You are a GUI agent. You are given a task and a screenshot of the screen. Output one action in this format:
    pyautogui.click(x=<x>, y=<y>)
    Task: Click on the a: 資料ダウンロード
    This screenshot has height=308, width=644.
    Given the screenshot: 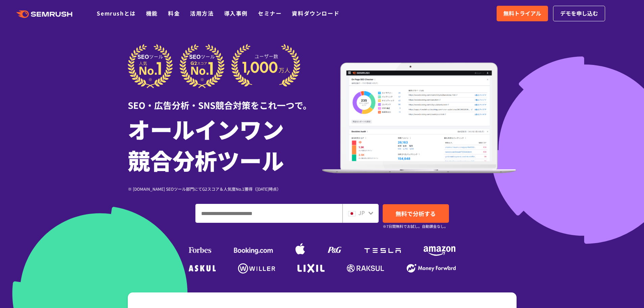 What is the action you would take?
    pyautogui.click(x=315, y=13)
    